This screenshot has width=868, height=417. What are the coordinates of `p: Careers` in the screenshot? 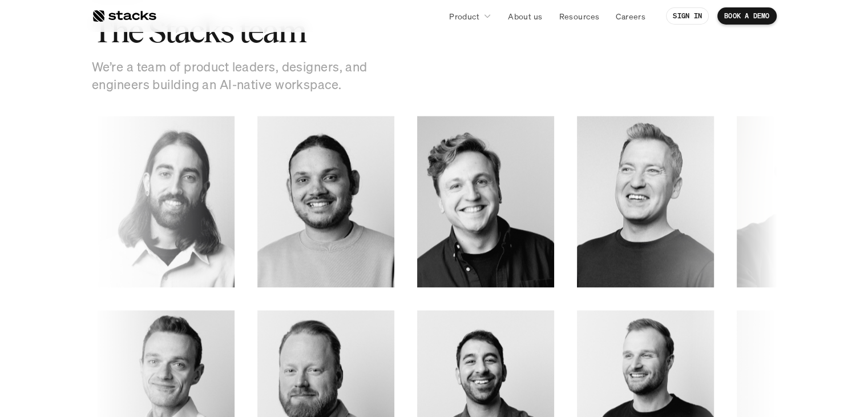 It's located at (631, 16).